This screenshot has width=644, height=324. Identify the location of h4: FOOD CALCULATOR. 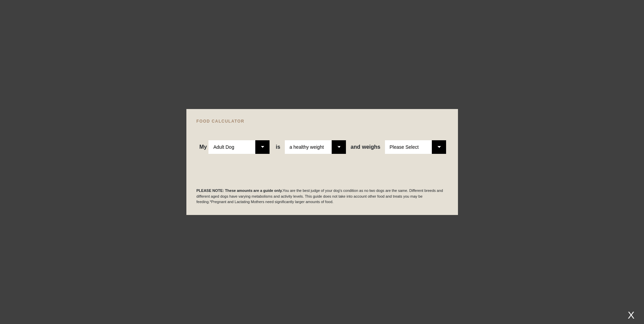
(322, 121).